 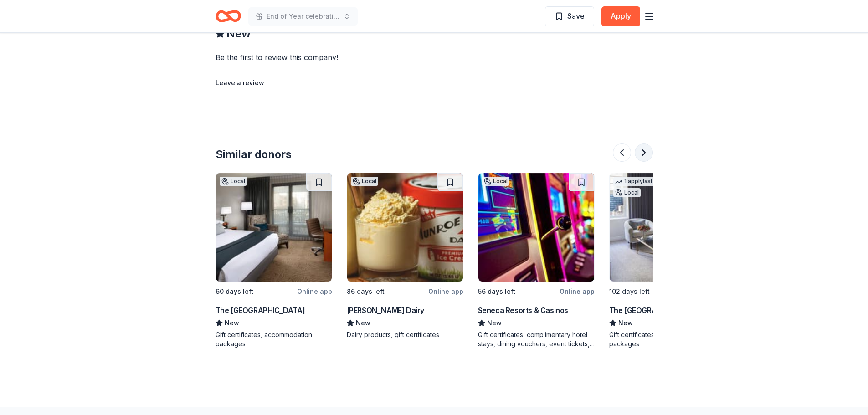 I want to click on button: Leave a review, so click(x=240, y=83).